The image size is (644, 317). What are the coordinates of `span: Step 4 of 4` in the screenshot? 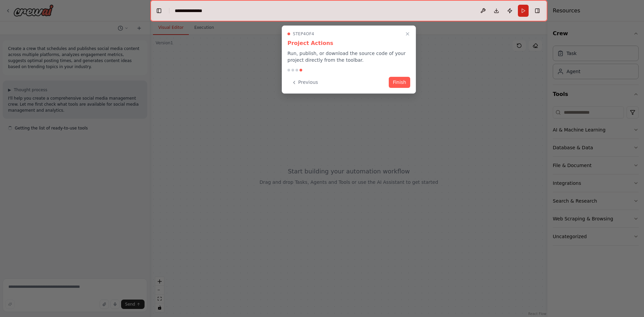 It's located at (304, 34).